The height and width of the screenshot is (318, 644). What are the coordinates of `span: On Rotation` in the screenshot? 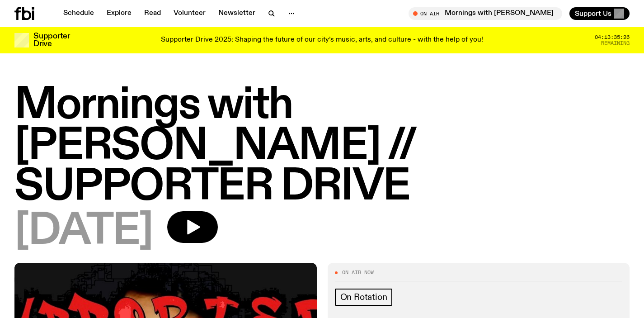 It's located at (364, 297).